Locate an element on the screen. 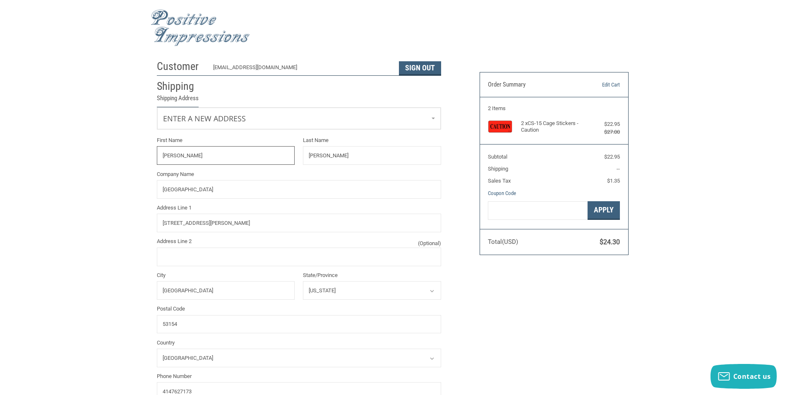 Image resolution: width=785 pixels, height=395 pixels. span: Sales Tax is located at coordinates (499, 180).